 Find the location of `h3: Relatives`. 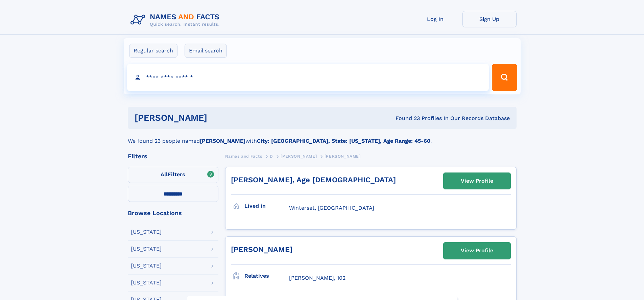

h3: Relatives is located at coordinates (267, 276).